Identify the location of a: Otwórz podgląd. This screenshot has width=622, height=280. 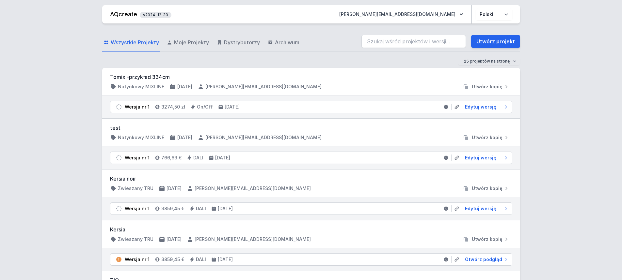
(486, 260).